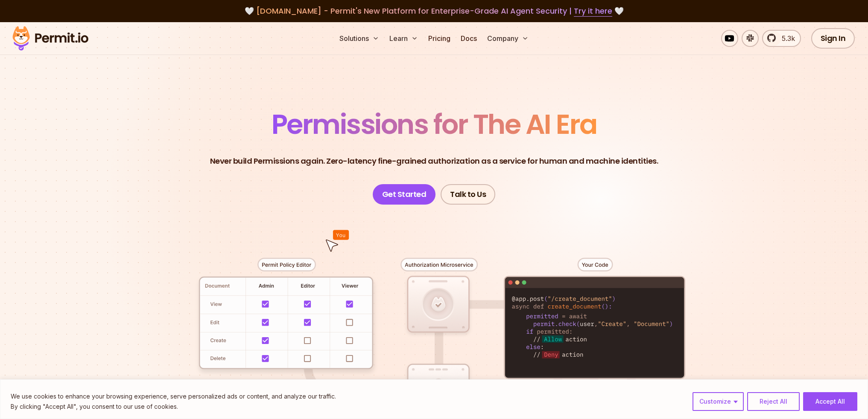  I want to click on a: Try it here, so click(593, 11).